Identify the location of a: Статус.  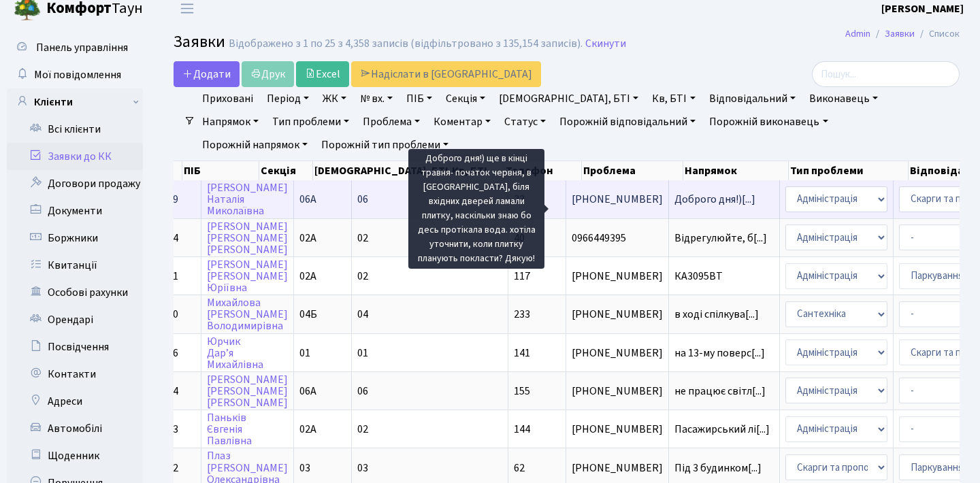
(525, 122).